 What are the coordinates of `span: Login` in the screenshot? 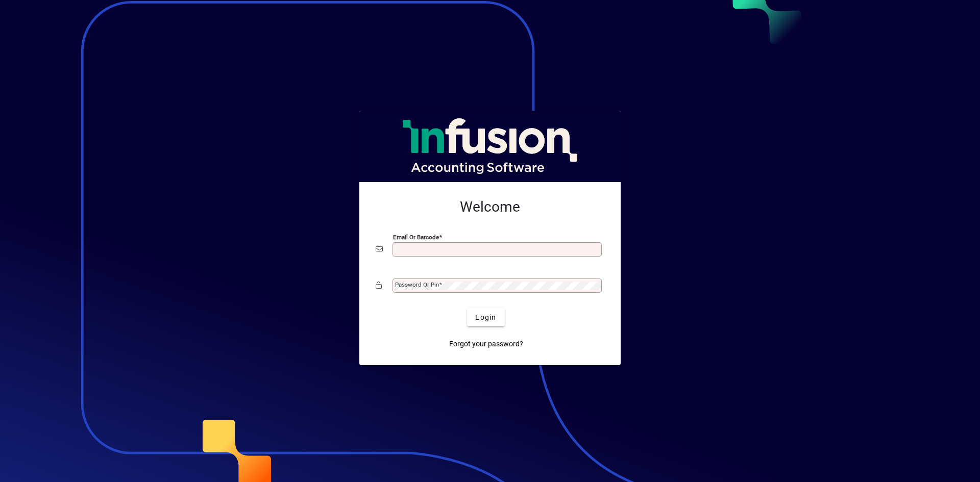 It's located at (485, 317).